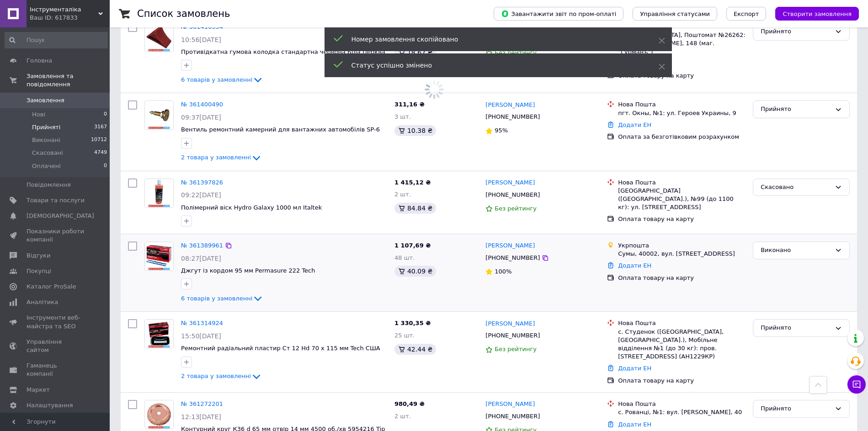 The image size is (868, 431). What do you see at coordinates (202, 245) in the screenshot?
I see `a: № 361389961` at bounding box center [202, 245].